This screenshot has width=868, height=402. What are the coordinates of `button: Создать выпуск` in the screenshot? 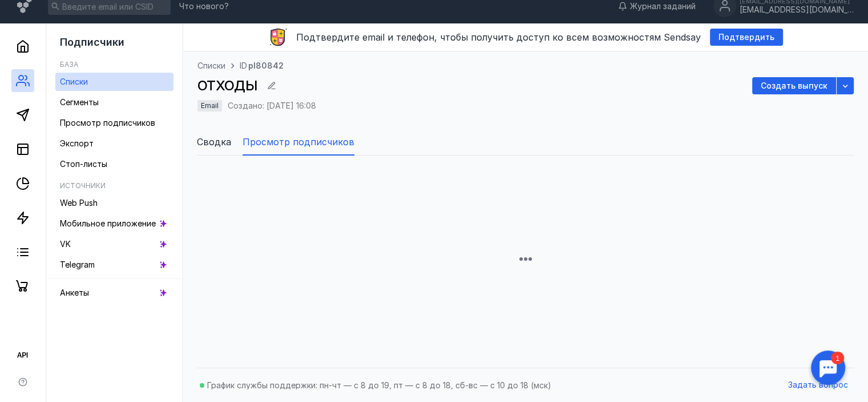 It's located at (794, 86).